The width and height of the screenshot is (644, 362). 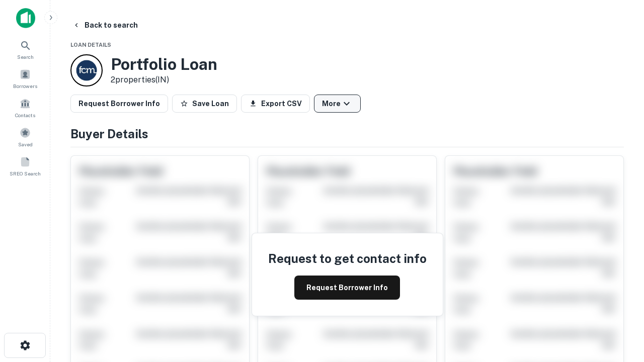 What do you see at coordinates (204, 104) in the screenshot?
I see `button: Save Loan` at bounding box center [204, 104].